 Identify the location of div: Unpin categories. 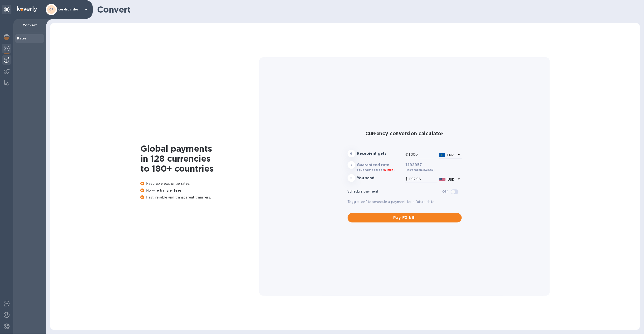
(7, 9).